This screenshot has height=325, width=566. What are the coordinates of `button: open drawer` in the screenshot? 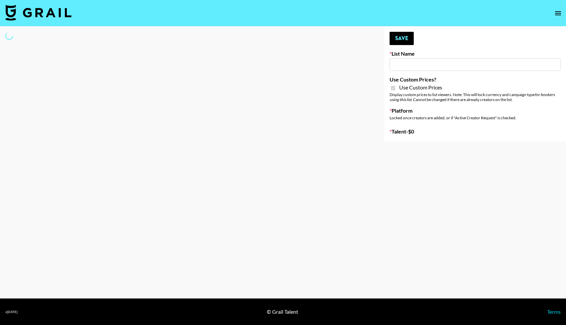 It's located at (558, 13).